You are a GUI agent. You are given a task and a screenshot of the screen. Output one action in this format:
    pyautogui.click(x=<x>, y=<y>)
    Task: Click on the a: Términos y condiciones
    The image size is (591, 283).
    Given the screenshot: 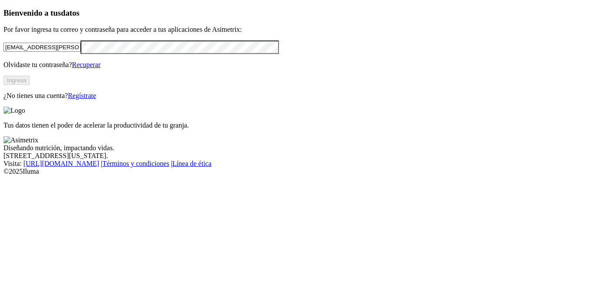 What is the action you would take?
    pyautogui.click(x=136, y=163)
    